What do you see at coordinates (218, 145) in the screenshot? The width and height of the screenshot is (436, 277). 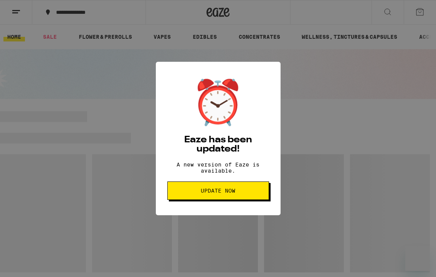 I see `h2: Eaze has been updated!` at bounding box center [218, 145].